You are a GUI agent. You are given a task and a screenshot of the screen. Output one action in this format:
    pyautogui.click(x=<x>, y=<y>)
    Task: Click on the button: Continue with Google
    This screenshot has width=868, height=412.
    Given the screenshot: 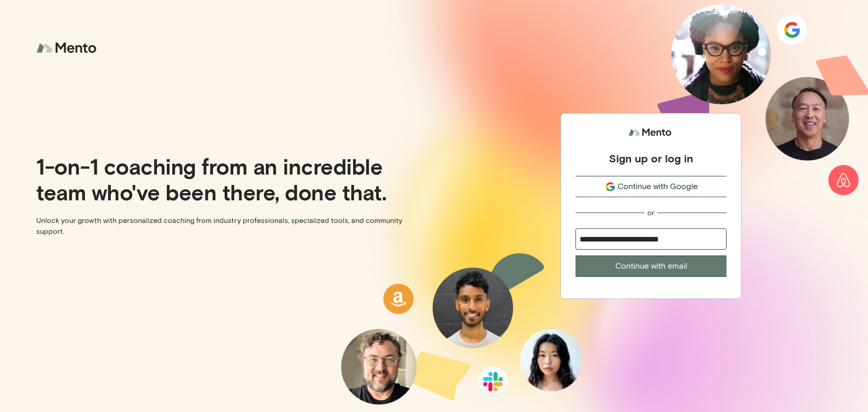 What is the action you would take?
    pyautogui.click(x=651, y=187)
    